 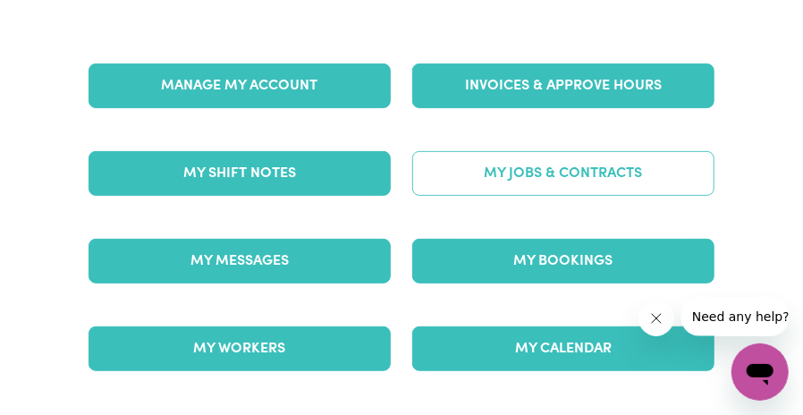 What do you see at coordinates (59, 20) in the screenshot?
I see `span: Need any help?` at bounding box center [59, 20].